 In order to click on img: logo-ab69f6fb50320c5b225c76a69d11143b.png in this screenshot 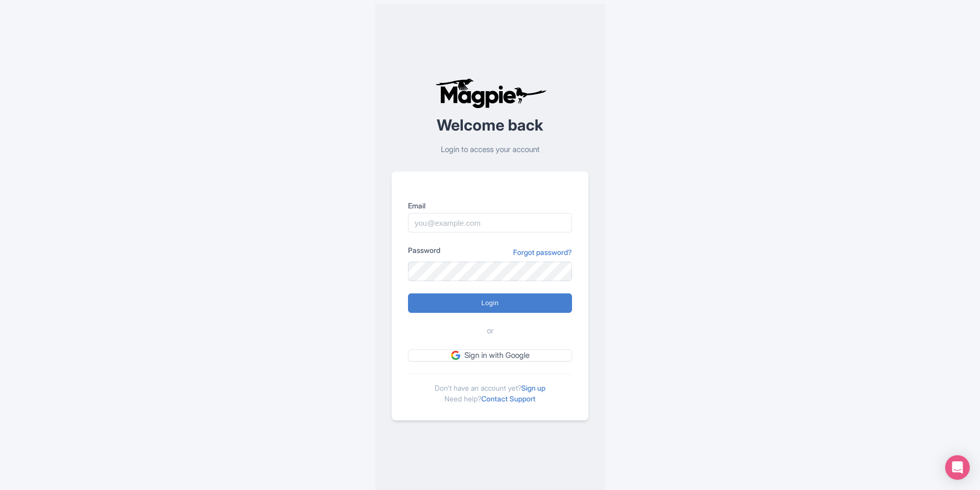, I will do `click(490, 94)`.